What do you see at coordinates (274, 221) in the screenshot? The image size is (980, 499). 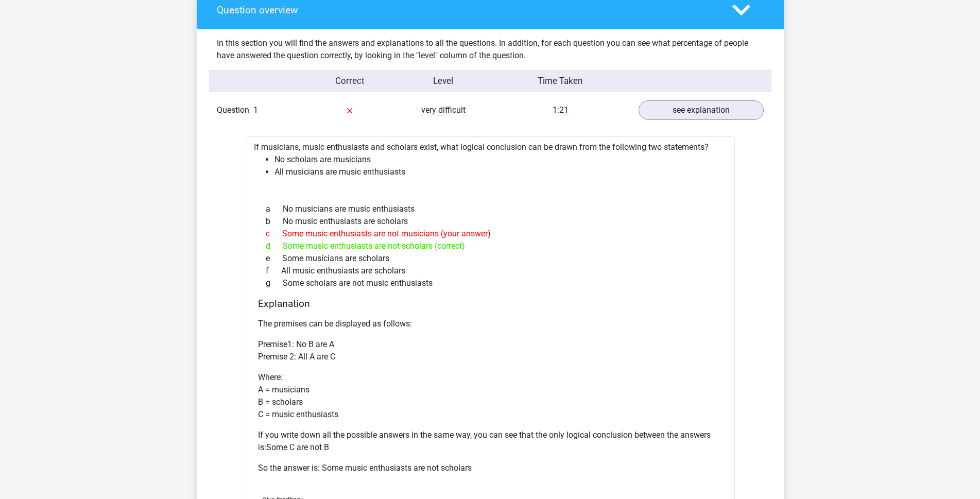 I see `span: b` at bounding box center [274, 221].